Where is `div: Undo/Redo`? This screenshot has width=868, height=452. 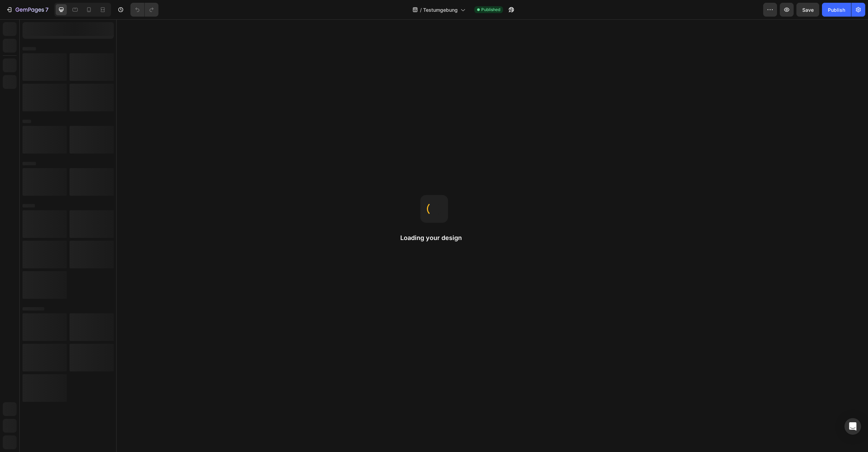 div: Undo/Redo is located at coordinates (144, 10).